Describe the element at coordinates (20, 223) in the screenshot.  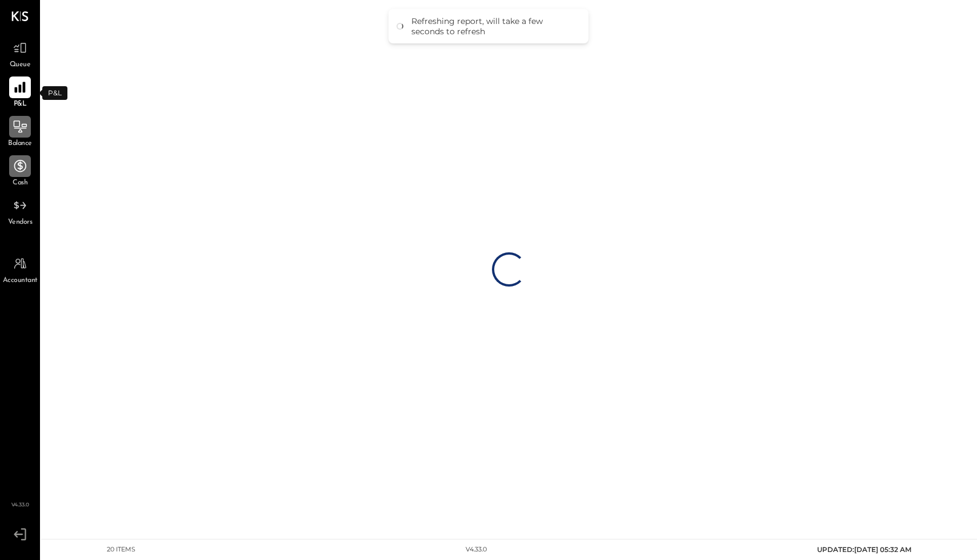
I see `span: Vendors` at that location.